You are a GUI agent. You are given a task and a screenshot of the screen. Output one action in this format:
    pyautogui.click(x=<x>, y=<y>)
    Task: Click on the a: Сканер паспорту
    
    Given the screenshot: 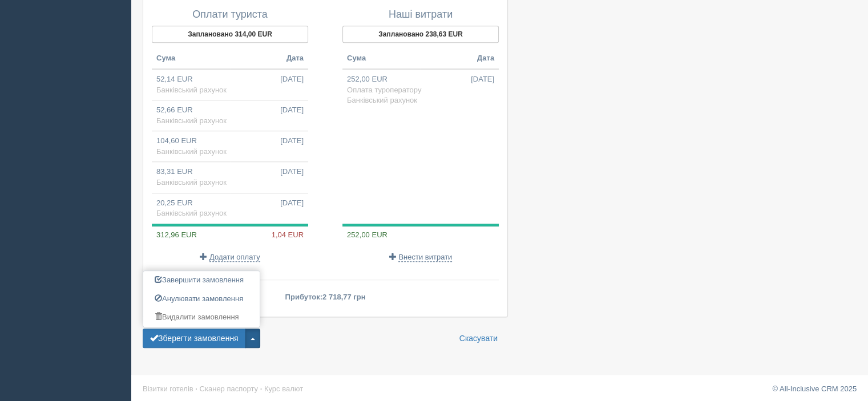 What is the action you would take?
    pyautogui.click(x=229, y=388)
    